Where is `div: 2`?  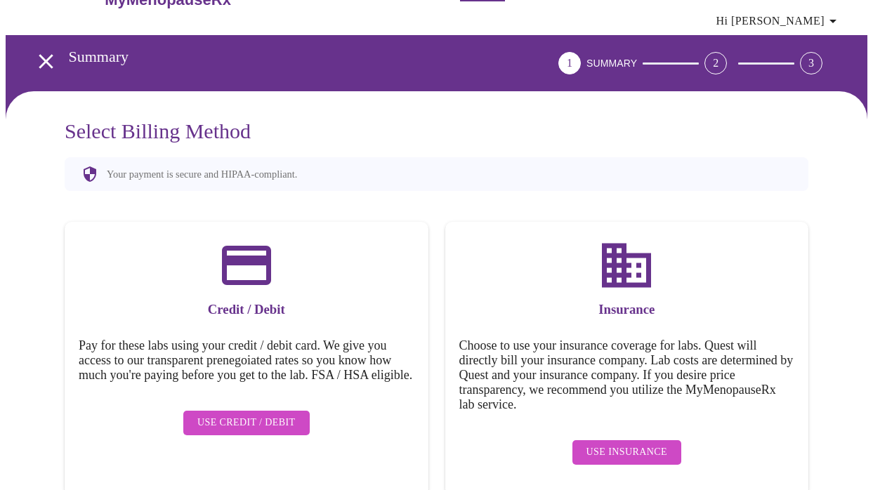 div: 2 is located at coordinates (716, 63).